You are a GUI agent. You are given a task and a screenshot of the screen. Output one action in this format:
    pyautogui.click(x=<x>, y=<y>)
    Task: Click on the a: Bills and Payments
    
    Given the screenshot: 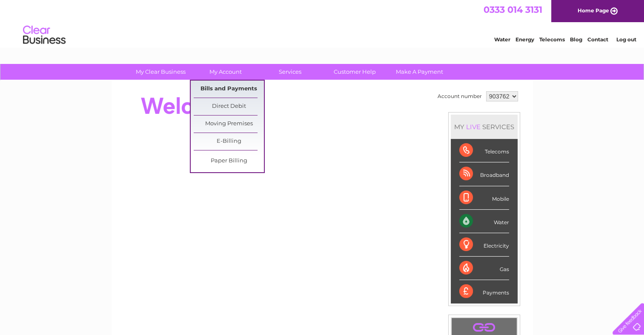 What is the action you would take?
    pyautogui.click(x=228, y=89)
    